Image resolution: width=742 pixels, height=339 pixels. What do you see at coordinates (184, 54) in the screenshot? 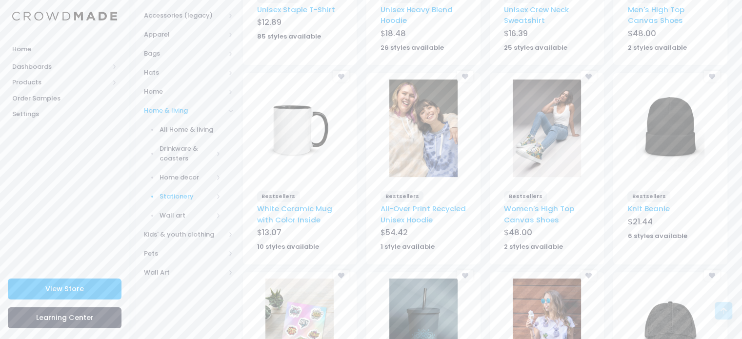
I see `span: Bags` at bounding box center [184, 54].